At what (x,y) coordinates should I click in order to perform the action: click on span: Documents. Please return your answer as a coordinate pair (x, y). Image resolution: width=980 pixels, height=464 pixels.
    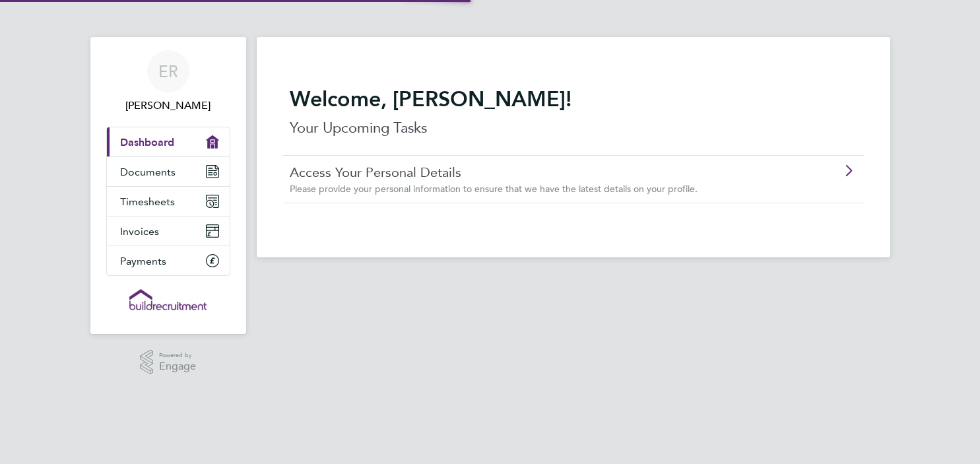
    Looking at the image, I should click on (148, 171).